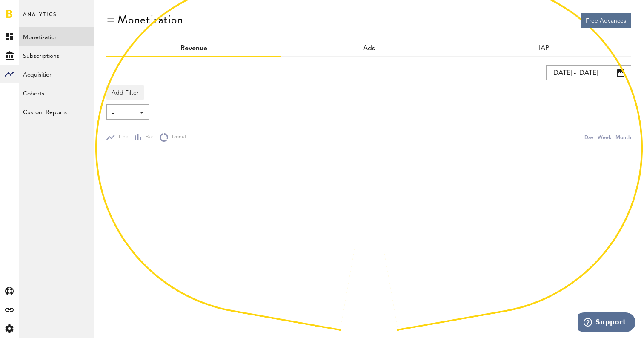 Image resolution: width=644 pixels, height=338 pixels. I want to click on a: Custom Reports, so click(56, 111).